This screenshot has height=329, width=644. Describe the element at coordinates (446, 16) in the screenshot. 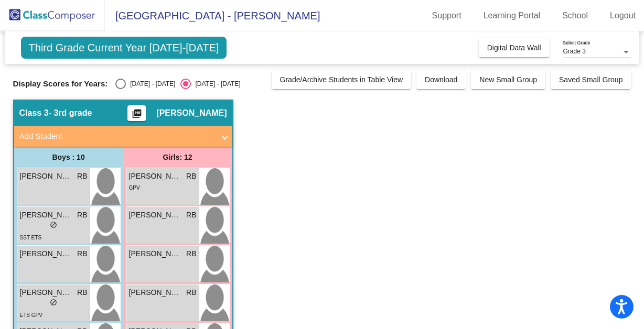

I see `a: Support` at that location.